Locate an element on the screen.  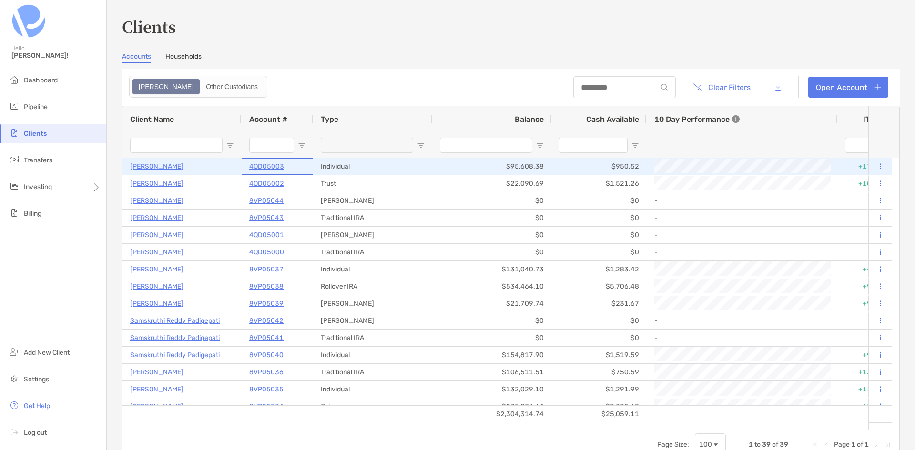
div: $1,521.26 is located at coordinates (599, 183).